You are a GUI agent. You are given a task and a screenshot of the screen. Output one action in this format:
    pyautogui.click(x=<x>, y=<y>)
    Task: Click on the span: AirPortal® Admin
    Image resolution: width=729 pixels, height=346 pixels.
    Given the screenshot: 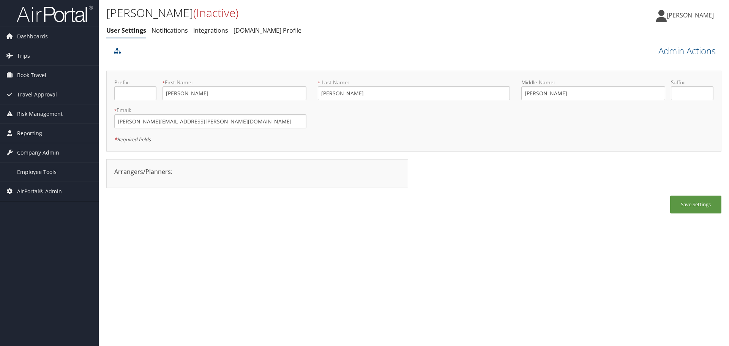 What is the action you would take?
    pyautogui.click(x=40, y=191)
    